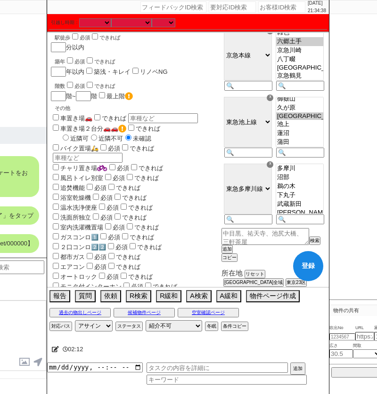  I want to click on input: モニタ付インターホン, so click(56, 286).